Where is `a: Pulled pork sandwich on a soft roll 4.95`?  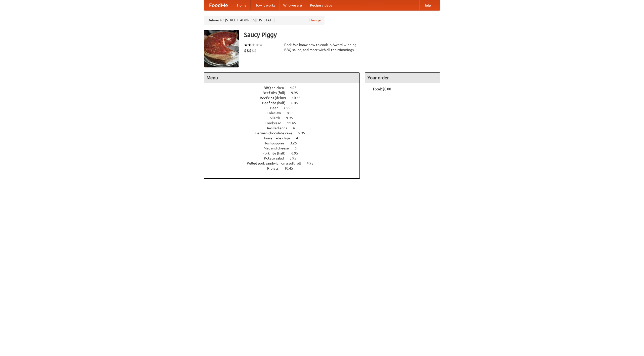 a: Pulled pork sandwich on a soft roll 4.95 is located at coordinates (284, 163).